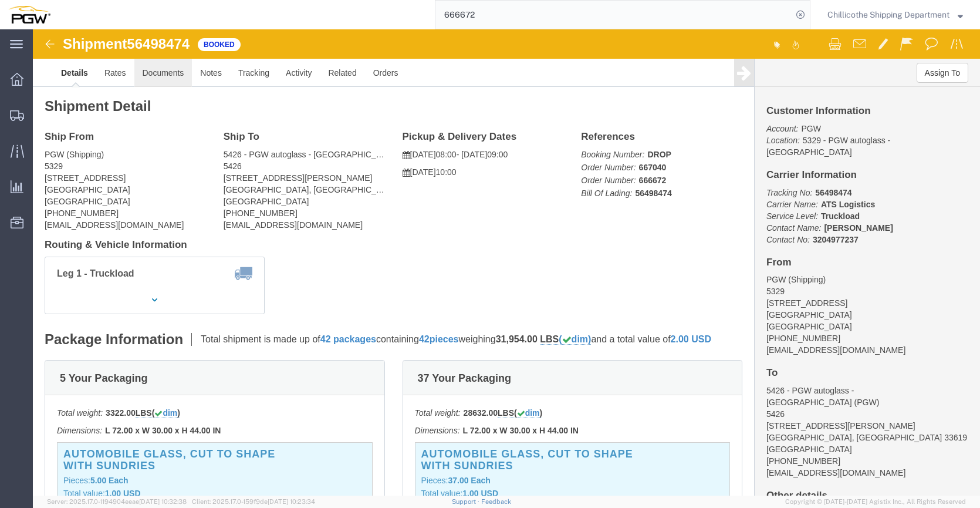 The width and height of the screenshot is (980, 508). What do you see at coordinates (496, 502) in the screenshot?
I see `a: Feedback` at bounding box center [496, 502].